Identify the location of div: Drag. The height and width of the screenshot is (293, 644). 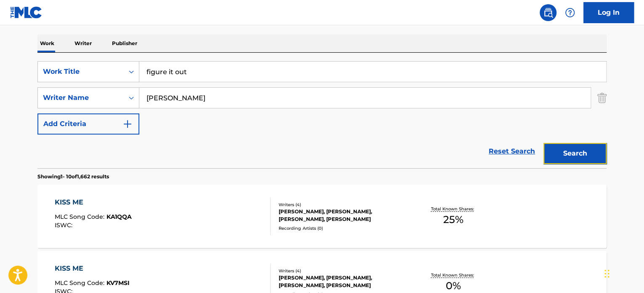
(607, 274).